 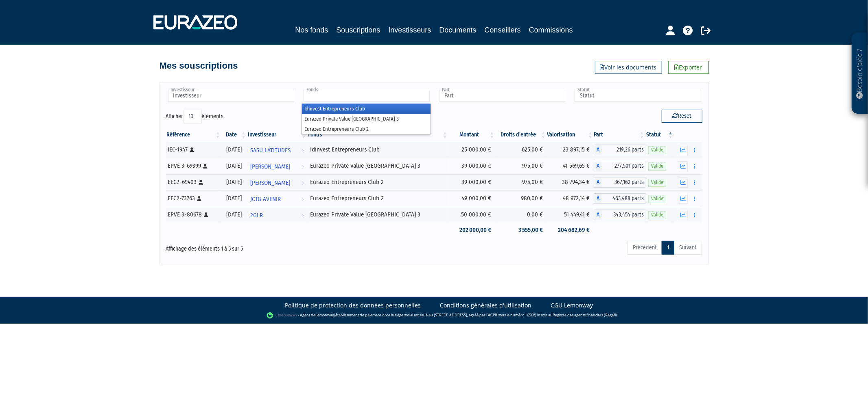 What do you see at coordinates (570, 135) in the screenshot?
I see `th: Valorisation: activer pour trier la colonne par ordre croissant` at bounding box center [570, 135].